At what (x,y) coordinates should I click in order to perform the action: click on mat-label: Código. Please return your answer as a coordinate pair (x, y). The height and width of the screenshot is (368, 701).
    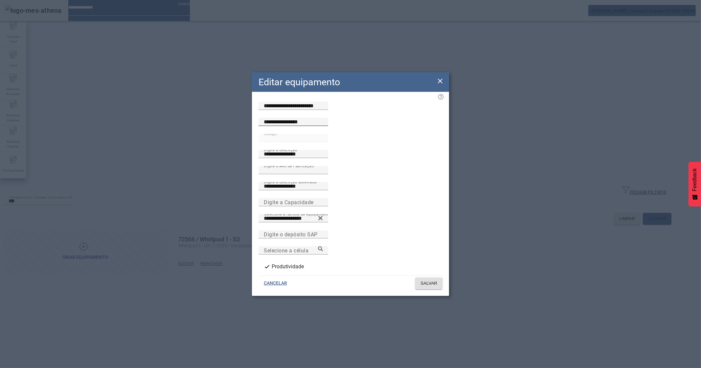
    Looking at the image, I should click on (270, 134).